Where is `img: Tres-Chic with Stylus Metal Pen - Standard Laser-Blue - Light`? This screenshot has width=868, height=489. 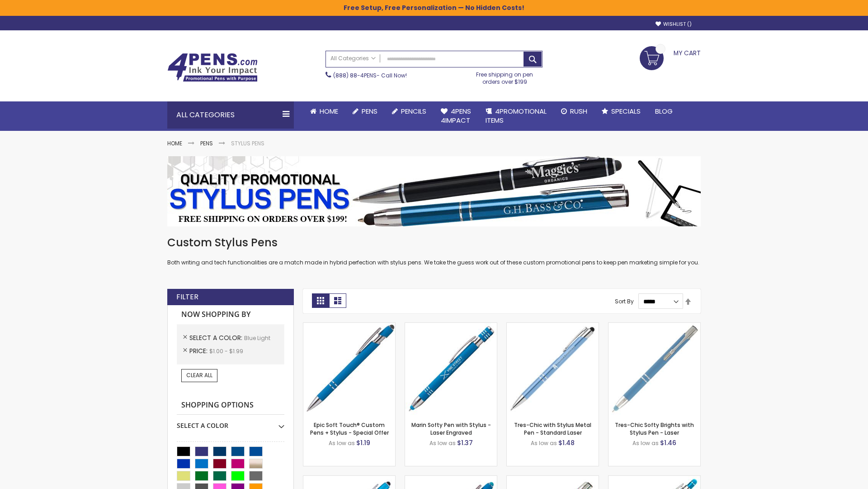 img: Tres-Chic with Stylus Metal Pen - Standard Laser-Blue - Light is located at coordinates (552, 368).